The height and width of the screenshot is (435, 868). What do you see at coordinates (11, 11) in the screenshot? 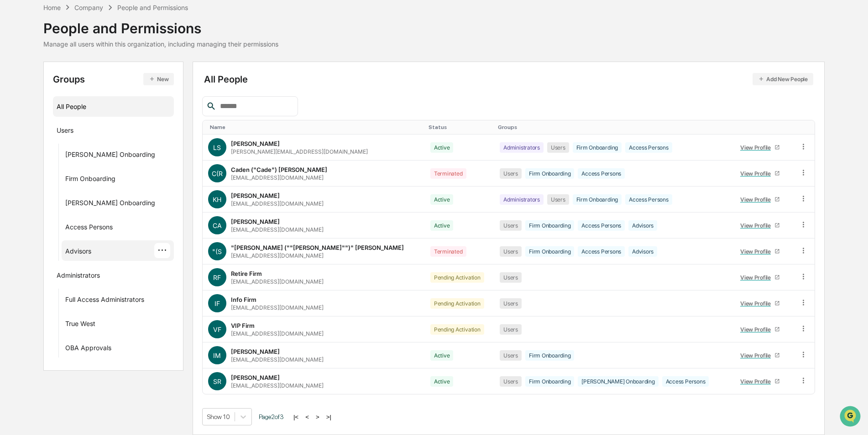
I see `button: Open customer support` at bounding box center [11, 11].